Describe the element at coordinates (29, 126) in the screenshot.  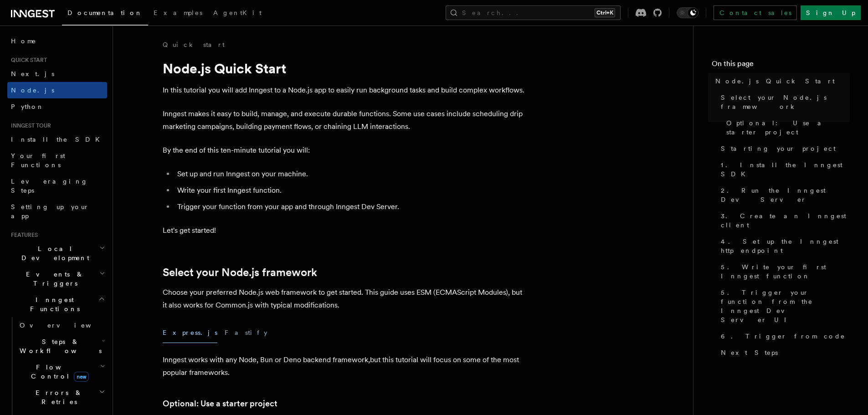
I see `span: Inngest tour` at that location.